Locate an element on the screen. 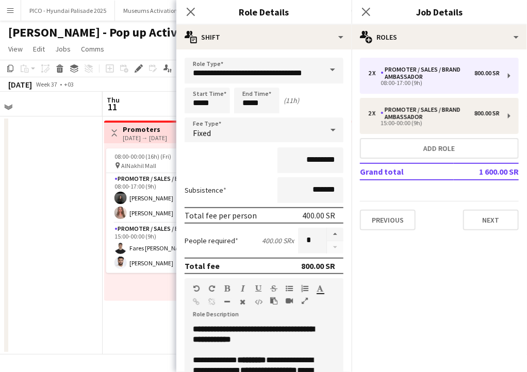  button: Add role is located at coordinates (439, 148).